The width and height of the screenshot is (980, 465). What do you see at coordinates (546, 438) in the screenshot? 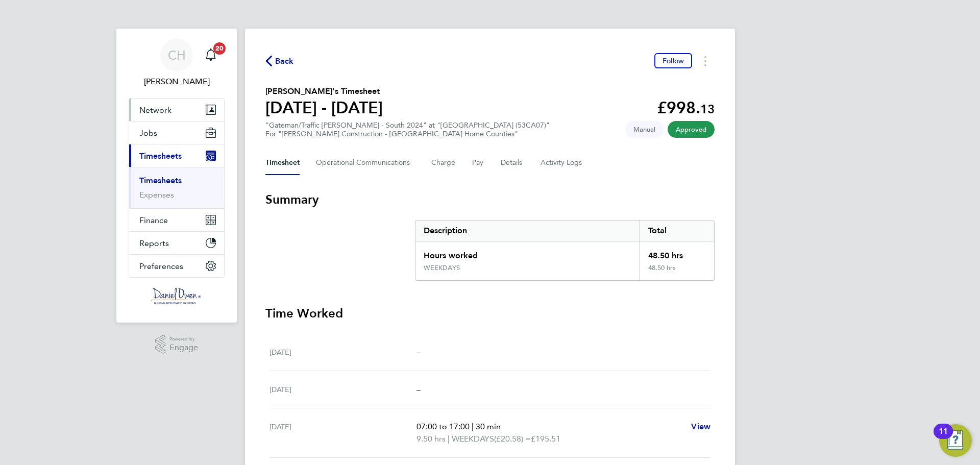
I see `span: £195.51` at bounding box center [546, 438].